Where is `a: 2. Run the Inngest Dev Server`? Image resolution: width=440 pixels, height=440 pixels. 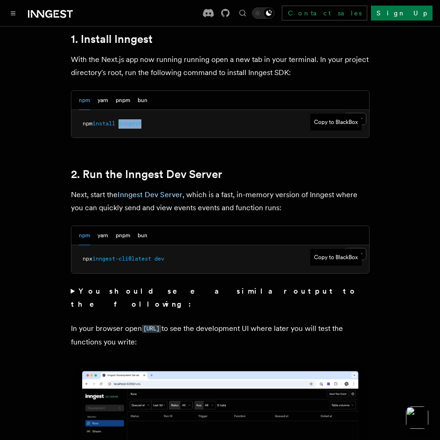 a: 2. Run the Inngest Dev Server is located at coordinates (146, 174).